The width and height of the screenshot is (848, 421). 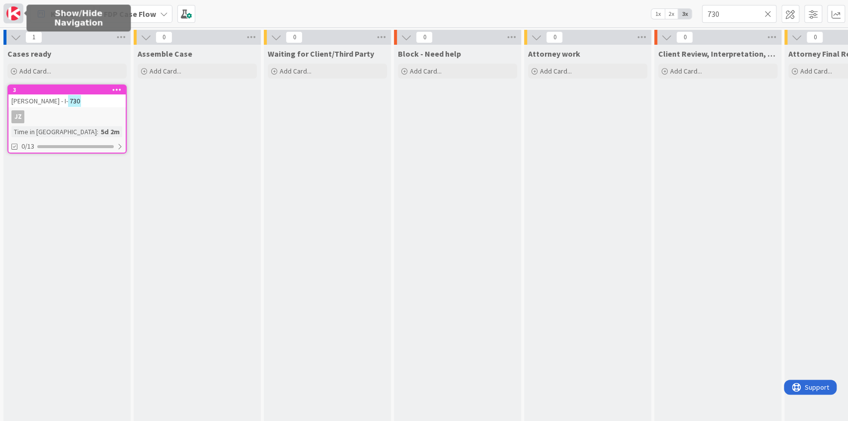 What do you see at coordinates (29, 54) in the screenshot?
I see `span: Cases ready` at bounding box center [29, 54].